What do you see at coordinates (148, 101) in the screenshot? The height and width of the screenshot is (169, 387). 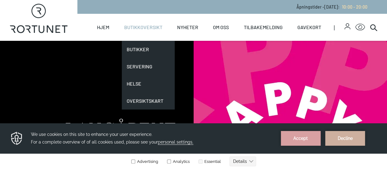 I see `a: Oversiktskart` at bounding box center [148, 101].